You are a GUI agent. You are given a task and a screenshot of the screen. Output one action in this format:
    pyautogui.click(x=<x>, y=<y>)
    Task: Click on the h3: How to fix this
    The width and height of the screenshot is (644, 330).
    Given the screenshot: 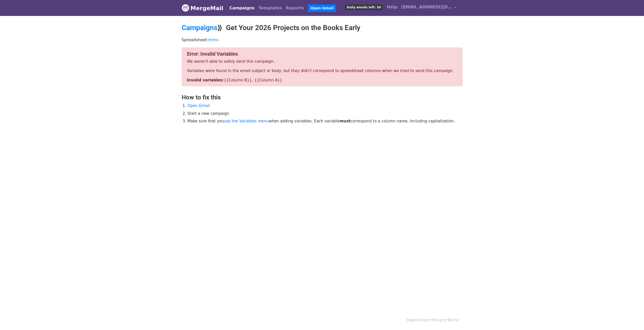 What is the action you would take?
    pyautogui.click(x=322, y=97)
    